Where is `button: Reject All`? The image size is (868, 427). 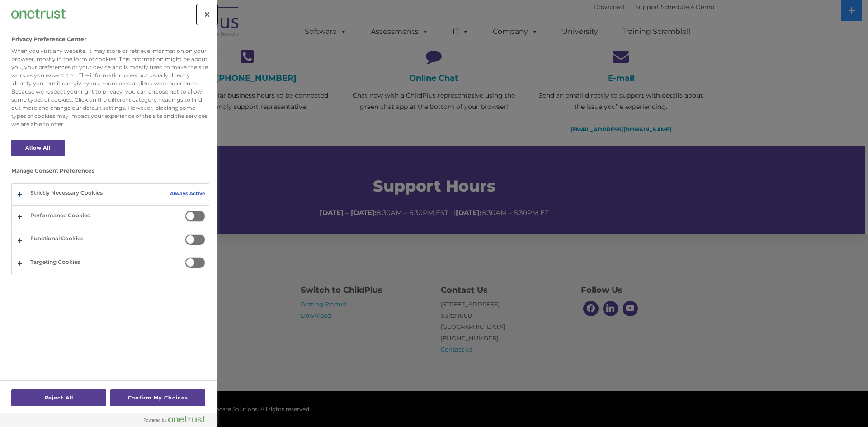 button: Reject All is located at coordinates (59, 398).